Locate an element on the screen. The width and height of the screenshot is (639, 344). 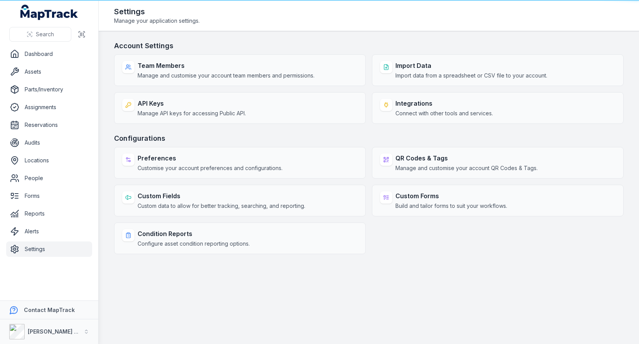
strong: Condition Reports is located at coordinates (193, 234).